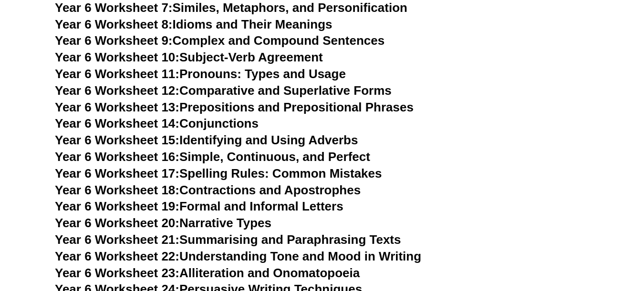  Describe the element at coordinates (207, 190) in the screenshot. I see `a: Year 6 Worksheet 18:Contractions and Apostrophes` at that location.